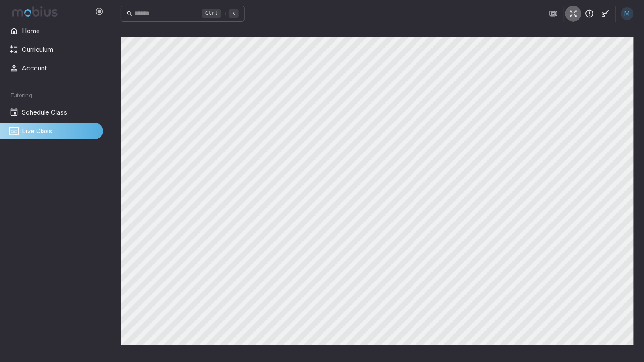 This screenshot has height=362, width=644. I want to click on span: Curriculum, so click(59, 50).